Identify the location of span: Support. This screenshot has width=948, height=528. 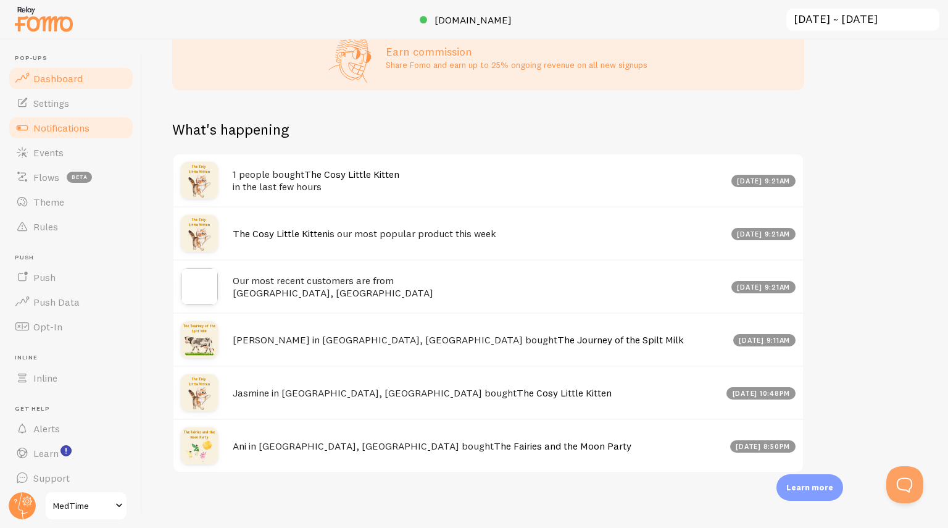
(51, 478).